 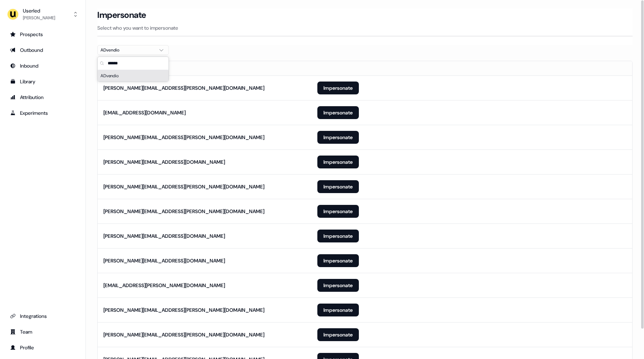 I want to click on a: Go to Inbound, so click(x=42, y=66).